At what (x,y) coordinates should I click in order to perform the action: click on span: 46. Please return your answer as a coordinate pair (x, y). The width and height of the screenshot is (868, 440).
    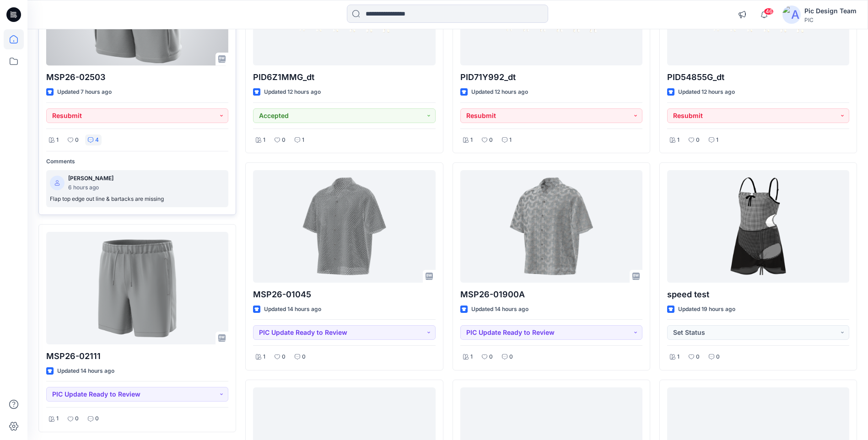
    Looking at the image, I should click on (769, 12).